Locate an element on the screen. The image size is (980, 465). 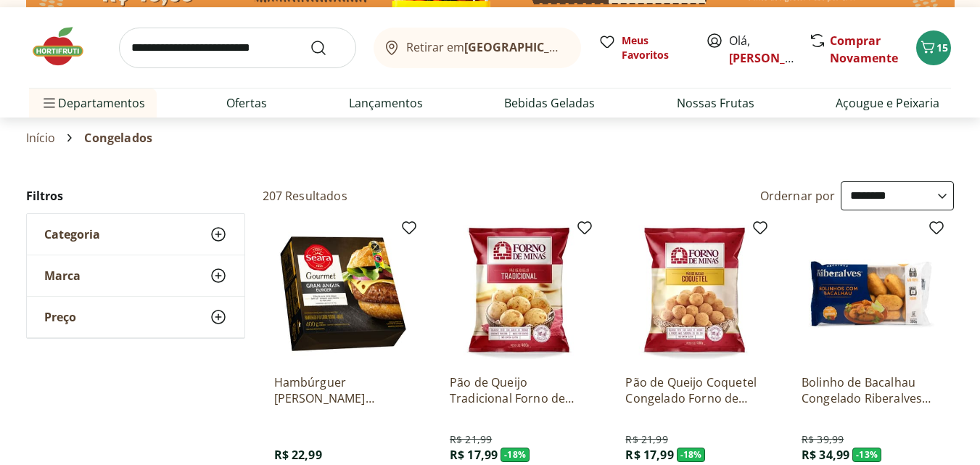
img: Hambúrguer Angus Seara Gourmet 400G is located at coordinates (343, 294).